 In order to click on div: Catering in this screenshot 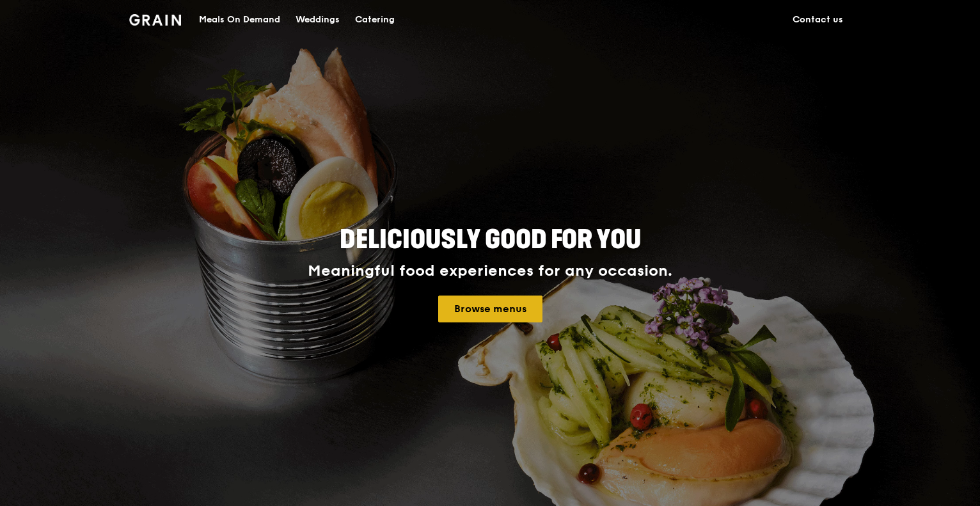, I will do `click(375, 20)`.